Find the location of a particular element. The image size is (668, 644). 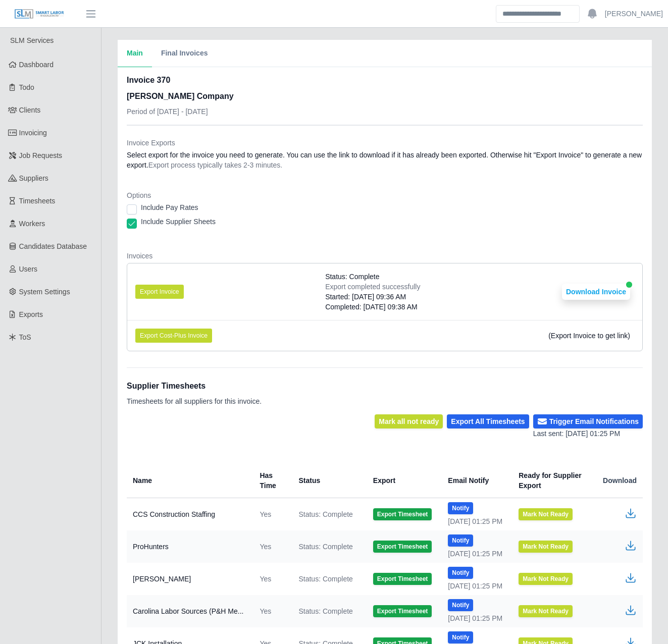

span: Suppliers is located at coordinates (34, 178).